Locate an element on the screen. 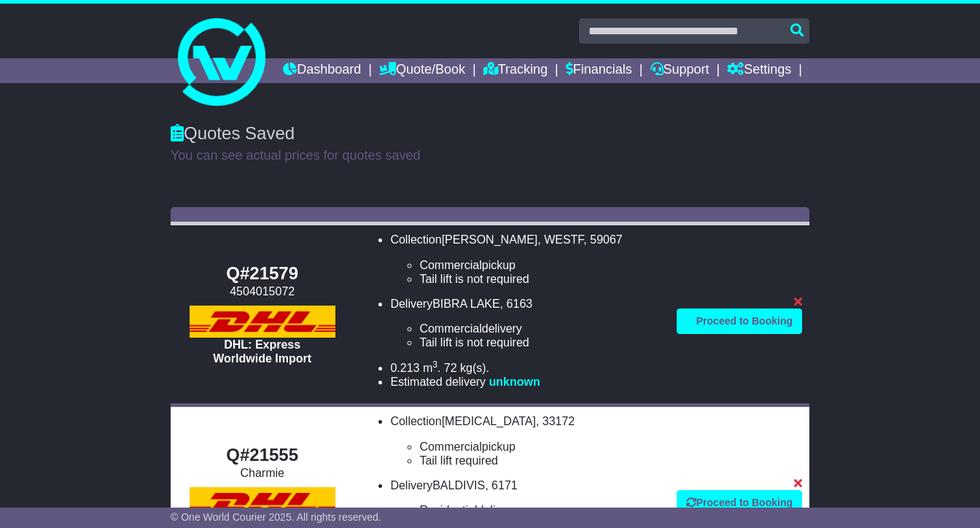 This screenshot has width=980, height=528. span: DHL: Express Worldwide Import is located at coordinates (261, 351).